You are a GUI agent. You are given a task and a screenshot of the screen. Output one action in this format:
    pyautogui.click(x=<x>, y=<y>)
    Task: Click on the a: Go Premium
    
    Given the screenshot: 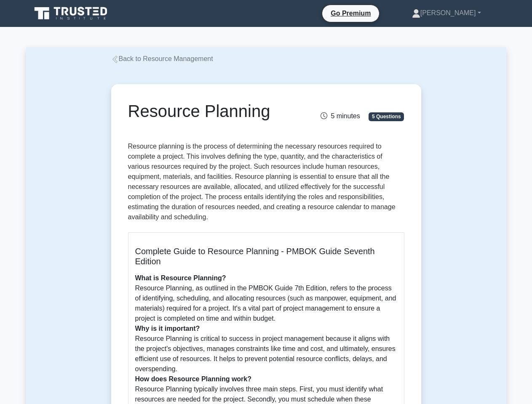 What is the action you would take?
    pyautogui.click(x=350, y=13)
    